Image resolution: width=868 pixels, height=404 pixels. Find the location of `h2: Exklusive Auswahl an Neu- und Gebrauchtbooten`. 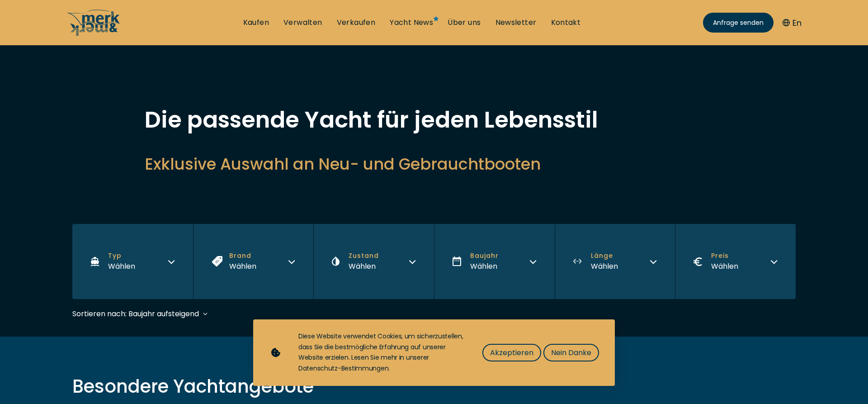

h2: Exklusive Auswahl an Neu- und Gebrauchtbooten is located at coordinates (434, 163).